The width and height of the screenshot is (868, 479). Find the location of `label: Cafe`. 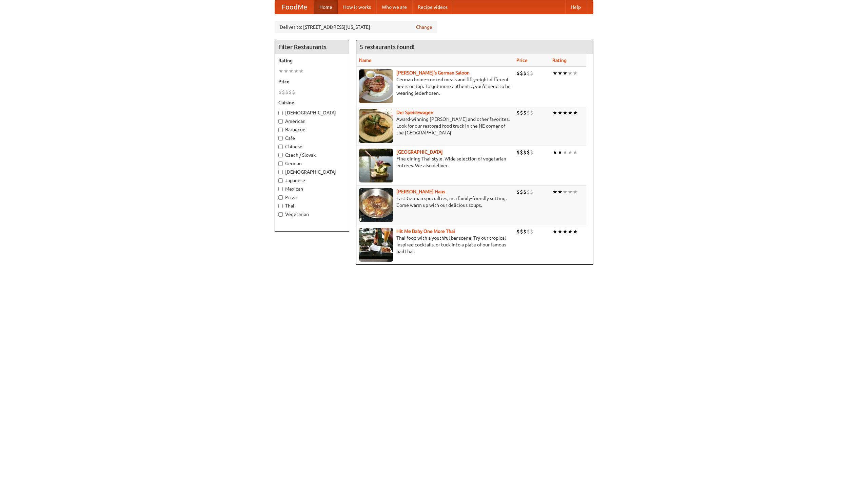

label: Cafe is located at coordinates (312, 138).